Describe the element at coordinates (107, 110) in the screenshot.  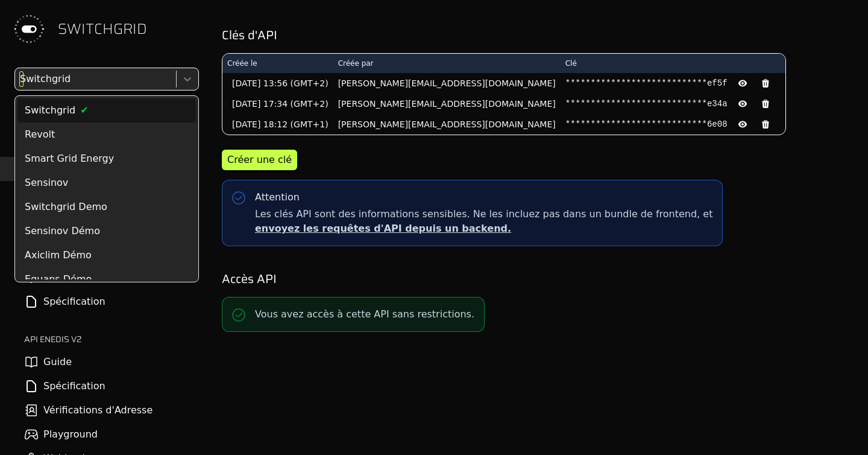
I see `div: Switchgrid` at that location.